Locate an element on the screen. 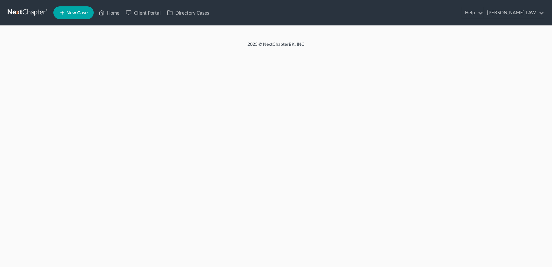 Image resolution: width=552 pixels, height=267 pixels. a: Directory Cases is located at coordinates (188, 13).